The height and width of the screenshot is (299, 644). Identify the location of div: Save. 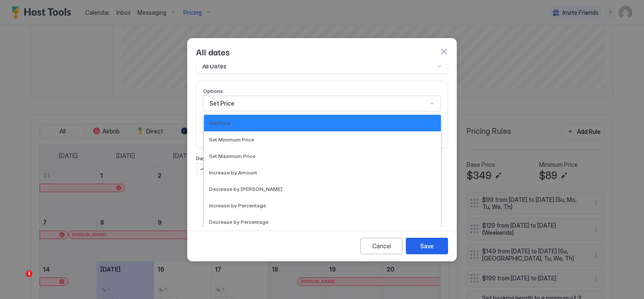
(427, 246).